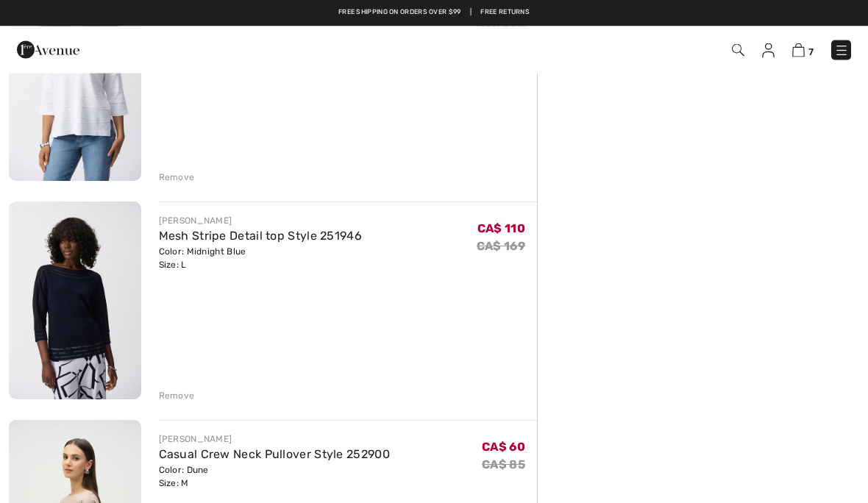 The height and width of the screenshot is (503, 868). Describe the element at coordinates (841, 50) in the screenshot. I see `img: Menu` at that location.